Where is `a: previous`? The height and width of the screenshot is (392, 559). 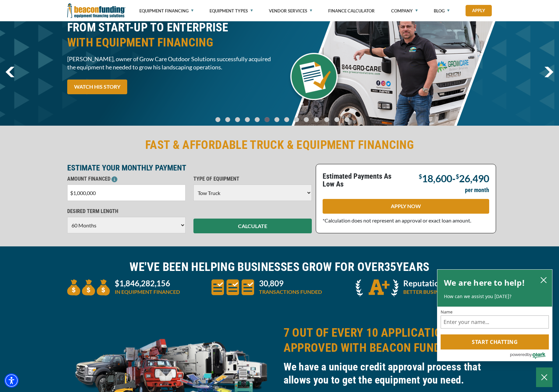
a: previous is located at coordinates (9, 72).